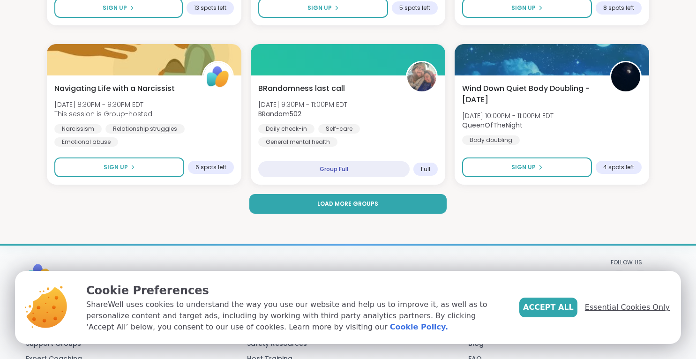  I want to click on p: ShareWell uses cookies to understand the way you use our website and help us to improve it, as we..., so click(295, 316).